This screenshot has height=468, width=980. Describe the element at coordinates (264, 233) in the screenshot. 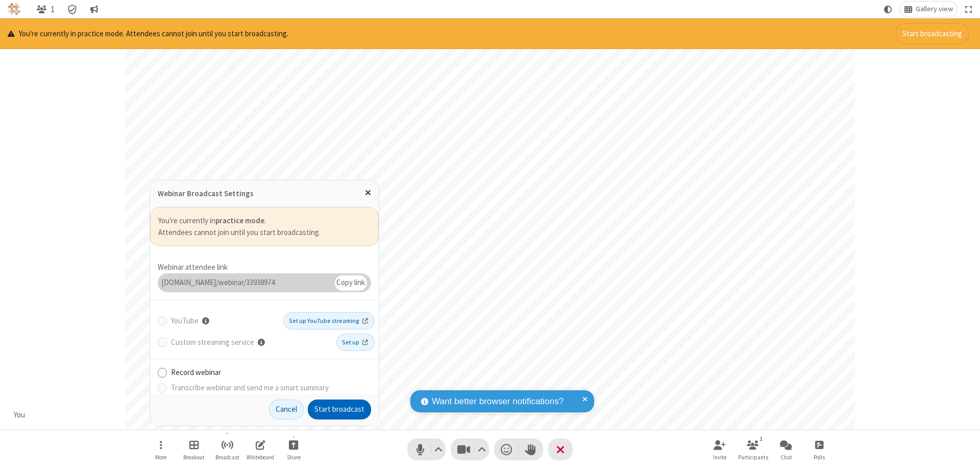

I see `label: Attendees cannot join until you start broadcasting.` at that location.